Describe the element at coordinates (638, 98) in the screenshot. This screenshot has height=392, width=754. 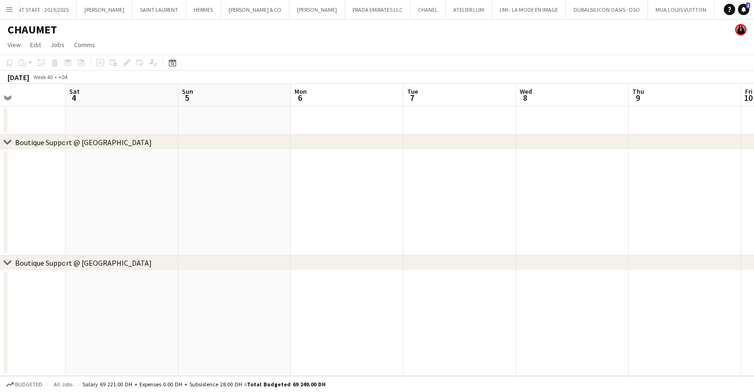
I see `span: 9` at that location.